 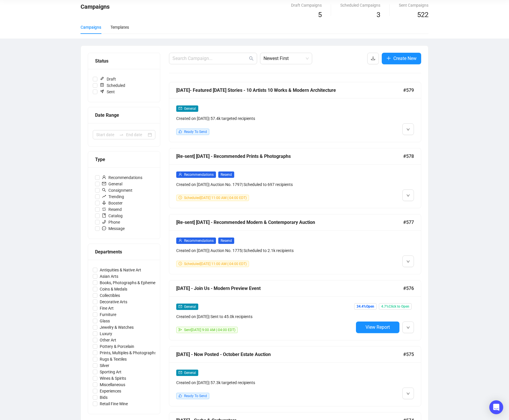 What do you see at coordinates (110, 372) in the screenshot?
I see `span: Sporting Art` at bounding box center [110, 372].